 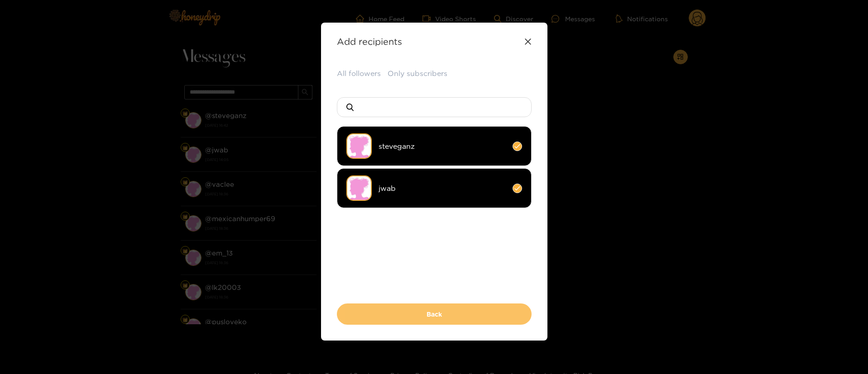 What do you see at coordinates (369, 41) in the screenshot?
I see `strong: Add recipients` at bounding box center [369, 41].